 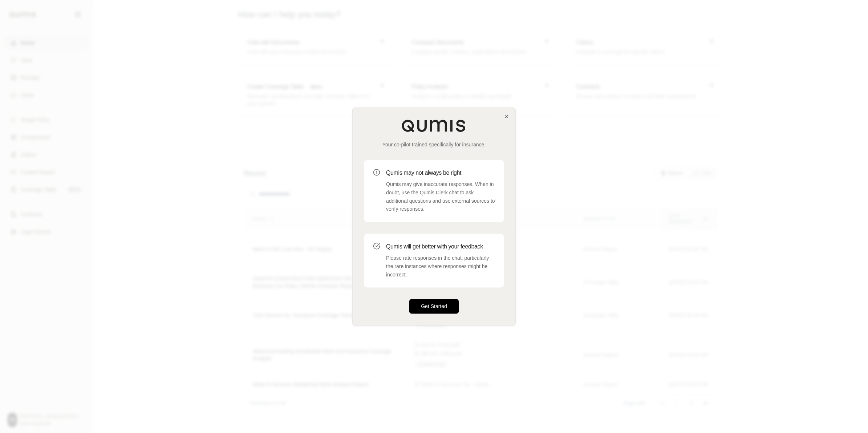 I want to click on h3: Qumis will get better with your feedback, so click(x=441, y=247).